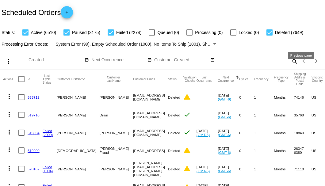 The height and width of the screenshot is (186, 325). I want to click on button: Change sorting for CustomerFirstName, so click(71, 79).